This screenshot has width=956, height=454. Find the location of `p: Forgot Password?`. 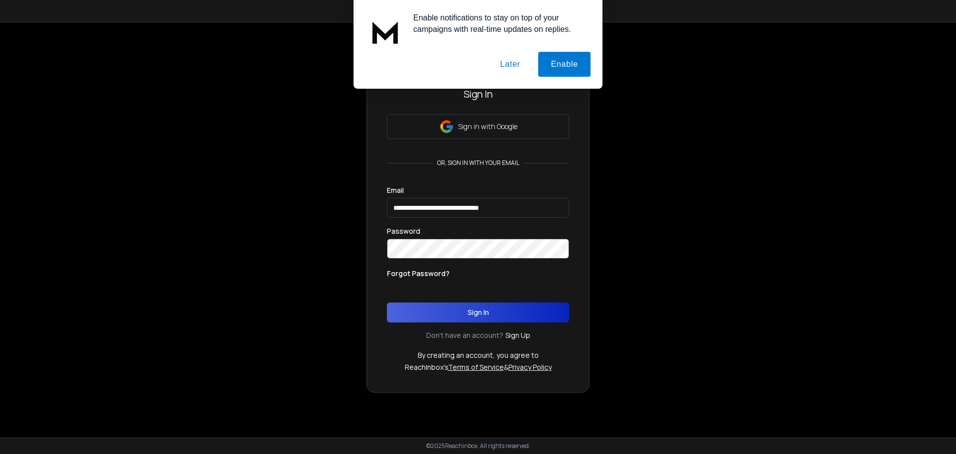

p: Forgot Password? is located at coordinates (418, 273).